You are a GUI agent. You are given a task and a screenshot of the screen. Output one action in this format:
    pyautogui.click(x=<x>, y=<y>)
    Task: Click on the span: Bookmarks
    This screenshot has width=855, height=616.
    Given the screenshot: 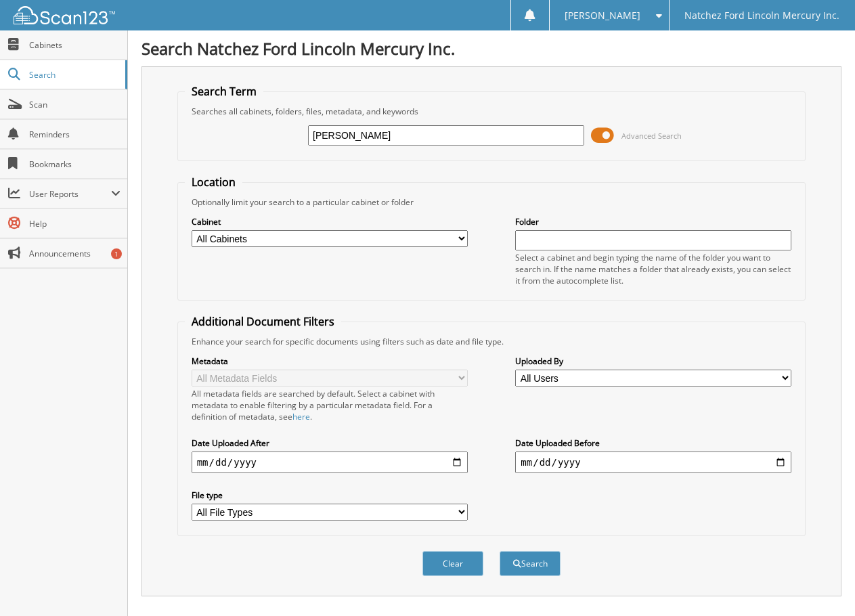 What is the action you would take?
    pyautogui.click(x=74, y=164)
    